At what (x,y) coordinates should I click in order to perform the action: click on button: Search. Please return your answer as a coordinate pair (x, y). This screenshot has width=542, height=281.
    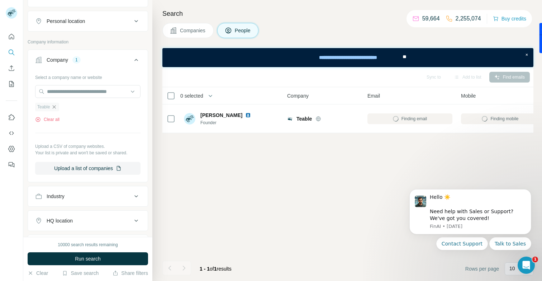
    Looking at the image, I should click on (11, 52).